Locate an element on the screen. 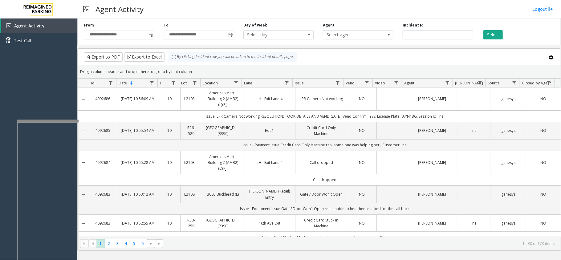  a: Logout is located at coordinates (543, 9).